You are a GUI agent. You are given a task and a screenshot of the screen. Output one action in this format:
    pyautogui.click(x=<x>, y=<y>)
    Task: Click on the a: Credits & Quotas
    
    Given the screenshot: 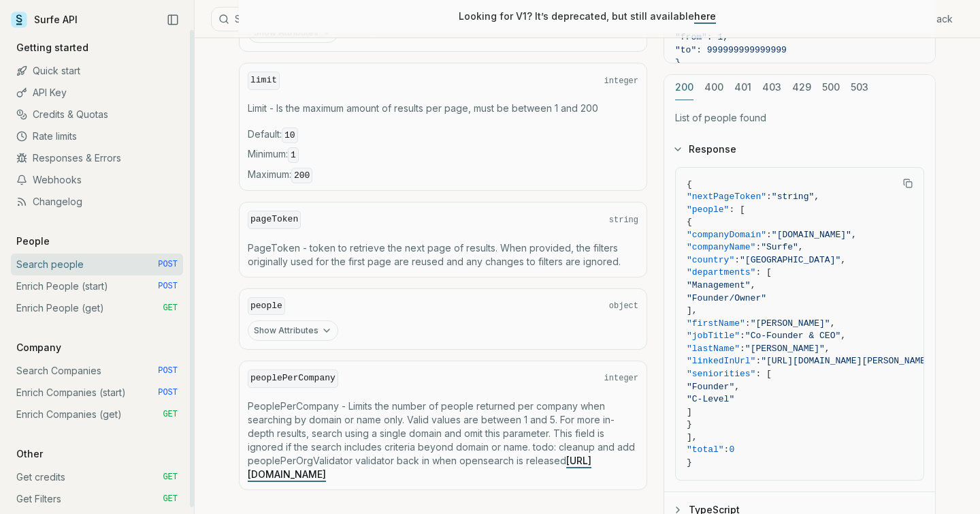 What is the action you would take?
    pyautogui.click(x=96, y=114)
    